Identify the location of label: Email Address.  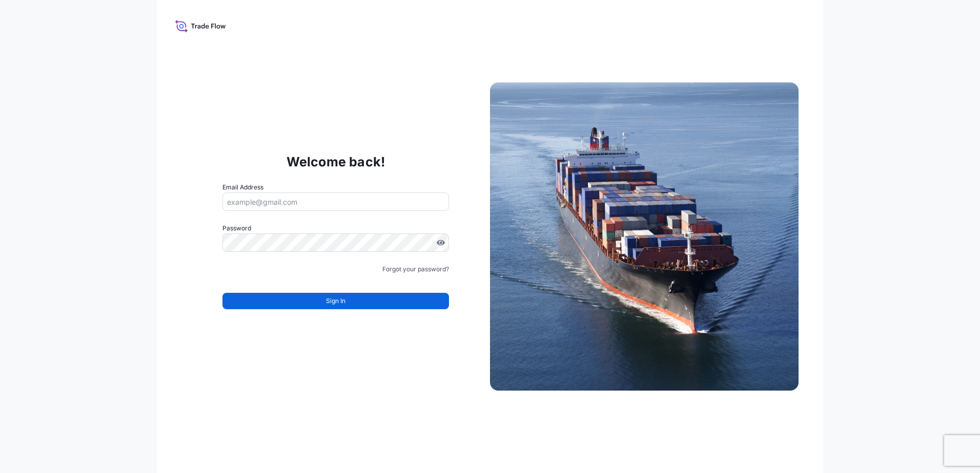
(243, 187).